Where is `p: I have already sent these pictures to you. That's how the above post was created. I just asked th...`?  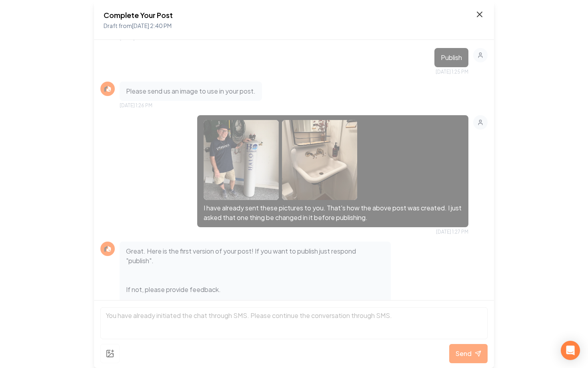 p: I have already sent these pictures to you. That's how the above post was created. I just asked th... is located at coordinates (333, 213).